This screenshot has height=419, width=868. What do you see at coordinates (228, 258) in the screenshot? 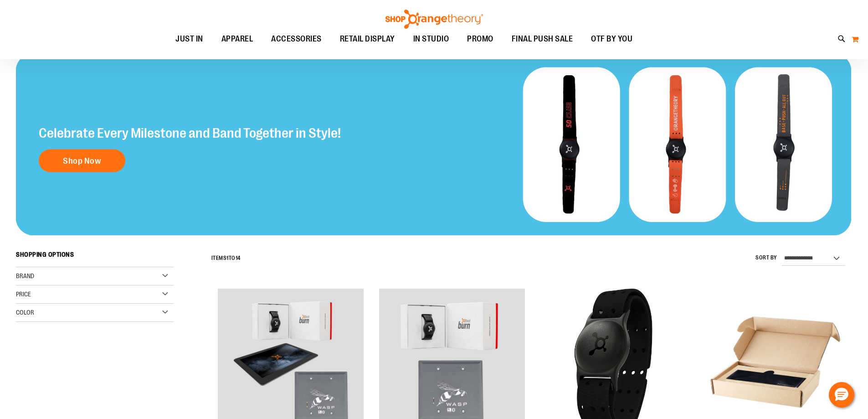
I see `span: 1` at bounding box center [228, 258].